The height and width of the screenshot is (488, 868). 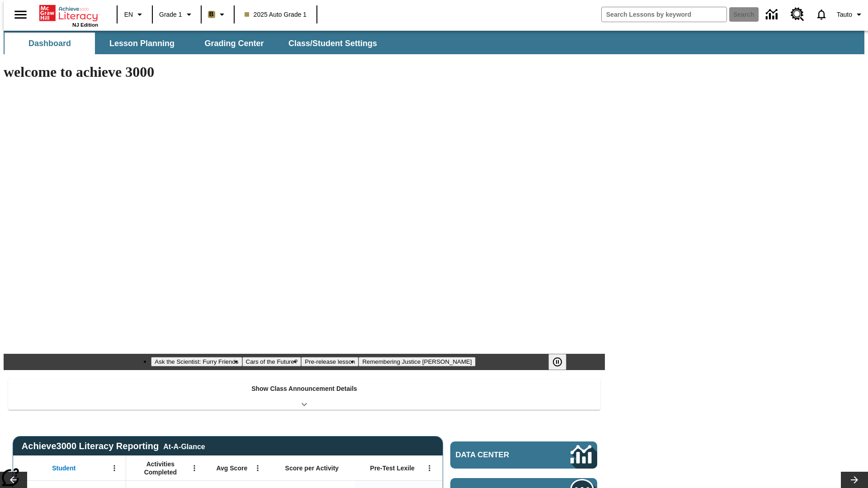 I want to click on button: Boost Class color is light brown. Change class color, so click(x=218, y=14).